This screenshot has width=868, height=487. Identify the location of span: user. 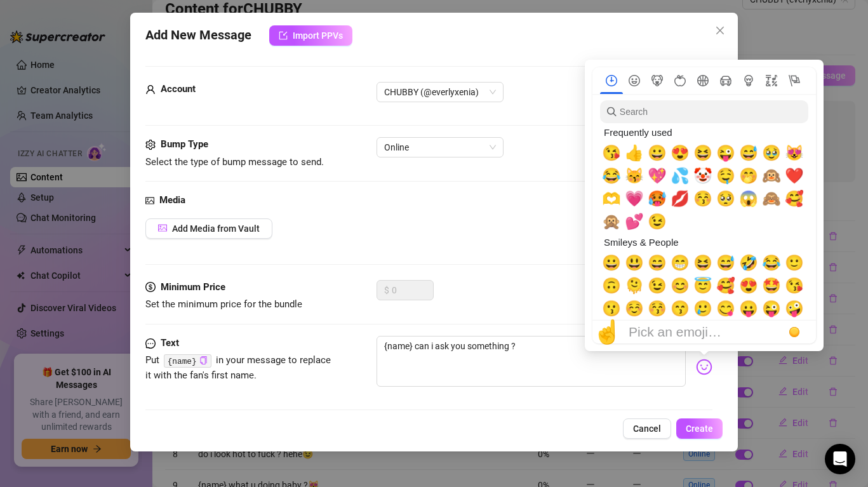
(150, 89).